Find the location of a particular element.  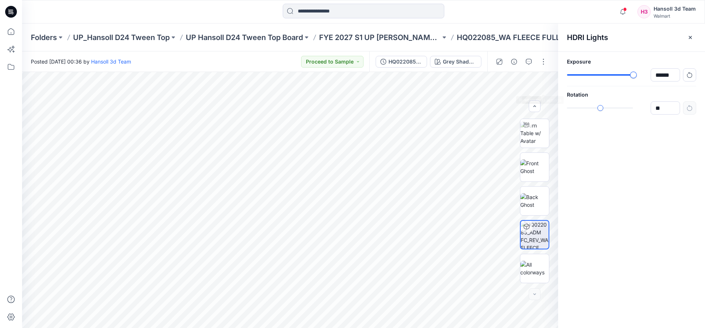

h4: HDRI Lights is located at coordinates (588, 37).